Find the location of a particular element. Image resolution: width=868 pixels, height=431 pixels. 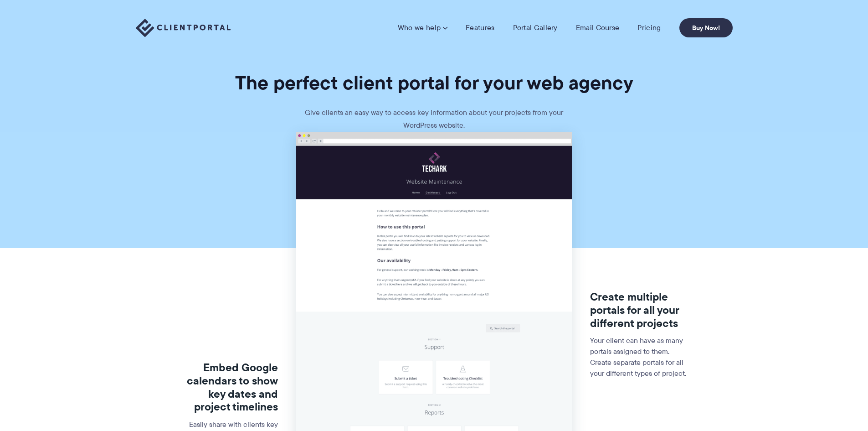

a: Email Course is located at coordinates (598, 28).